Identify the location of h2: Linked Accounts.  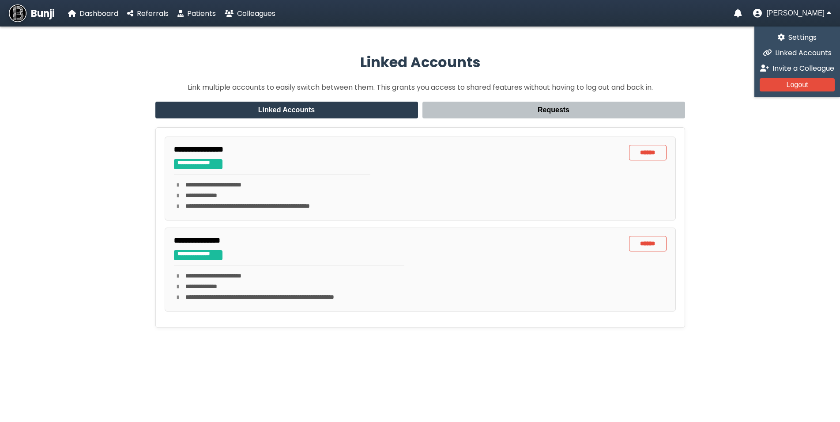
(420, 62).